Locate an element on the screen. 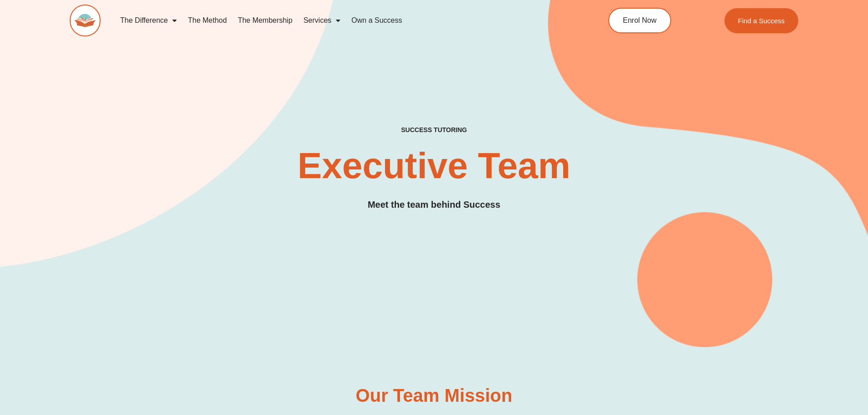  h4: SUCCESS TUTORING​ is located at coordinates (434, 130).